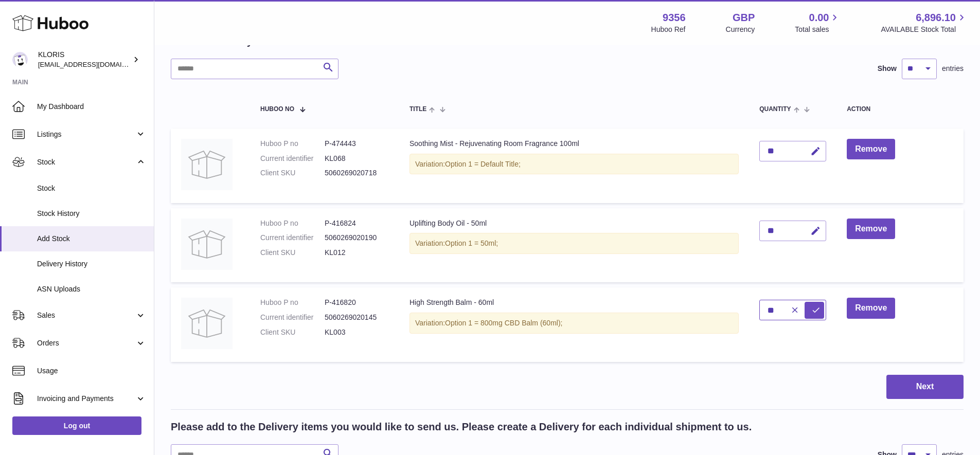 The height and width of the screenshot is (455, 980). What do you see at coordinates (483, 164) in the screenshot?
I see `span: Option 1 = Default Title;` at bounding box center [483, 164].